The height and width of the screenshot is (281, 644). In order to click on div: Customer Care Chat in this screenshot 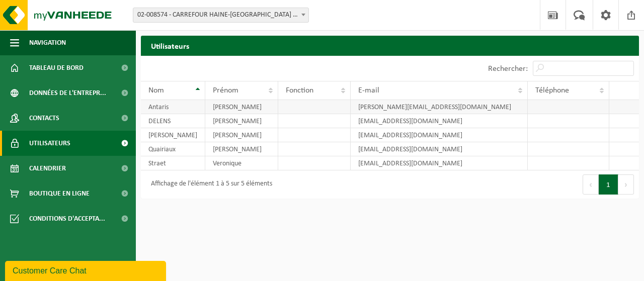, I will do `click(81, 12)`.